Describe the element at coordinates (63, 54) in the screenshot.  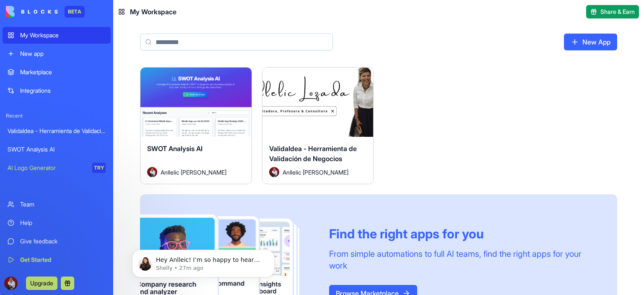
I see `div: New app` at that location.